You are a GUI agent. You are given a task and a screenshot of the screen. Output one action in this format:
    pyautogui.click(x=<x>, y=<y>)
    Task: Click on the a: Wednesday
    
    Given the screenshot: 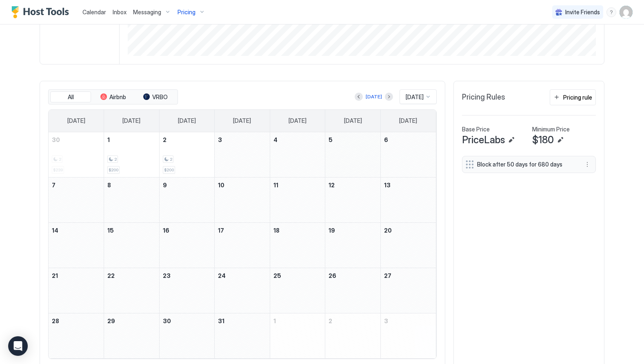 What is the action you would take?
    pyautogui.click(x=242, y=121)
    